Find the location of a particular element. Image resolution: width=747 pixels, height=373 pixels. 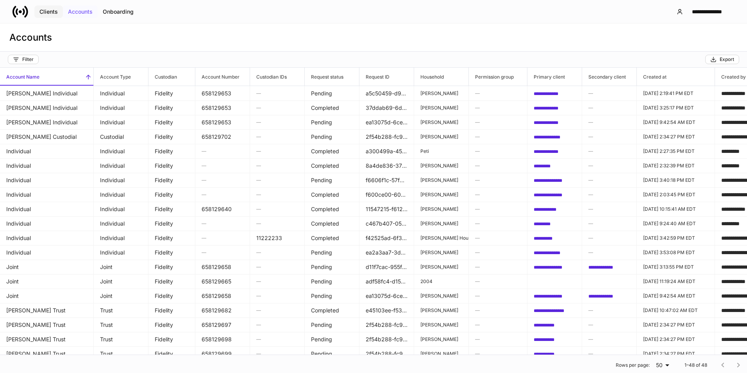

td: 658129682 is located at coordinates (223, 310).